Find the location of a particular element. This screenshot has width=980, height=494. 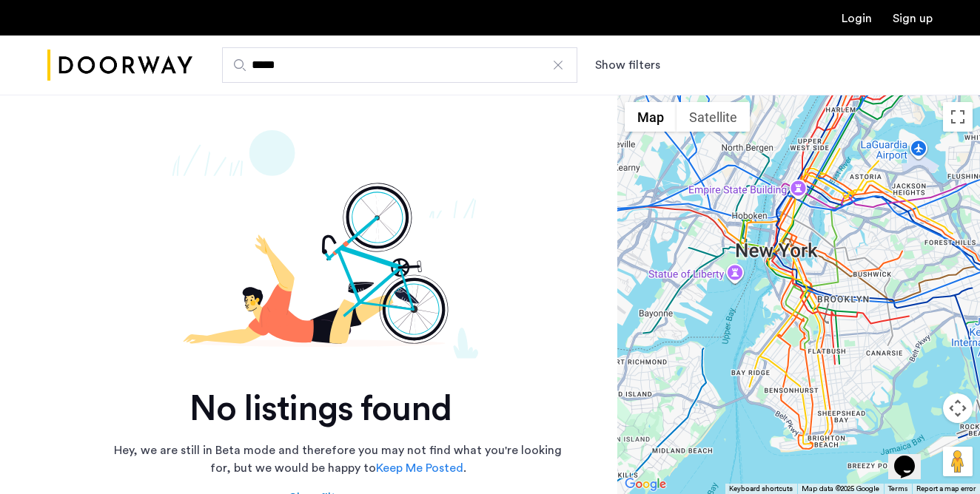

button: Drag Pegman onto the map to open Street View is located at coordinates (958, 461).